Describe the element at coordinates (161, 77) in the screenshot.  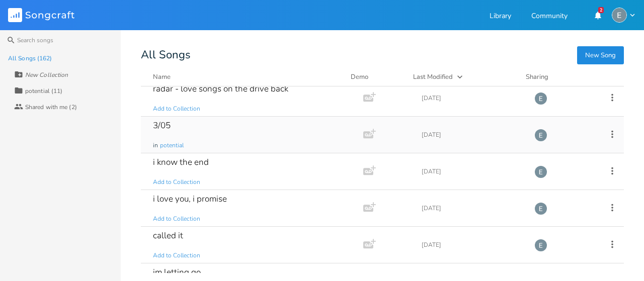
I see `div: Name` at that location.